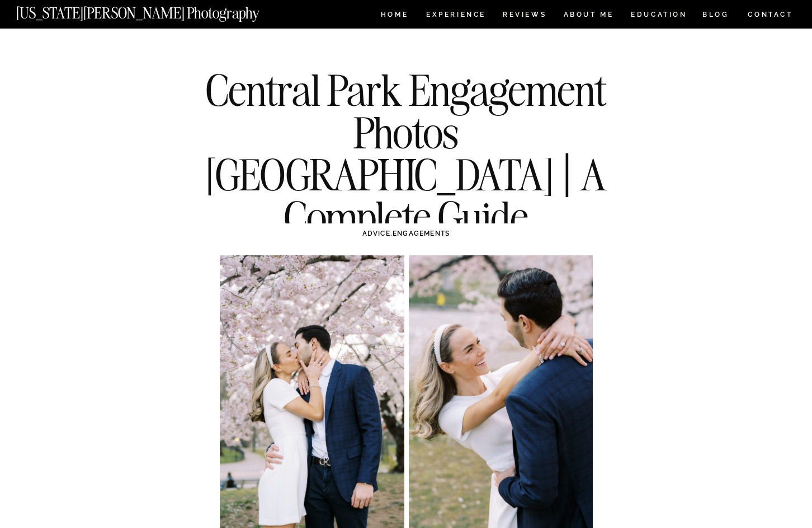 This screenshot has width=812, height=528. Describe the element at coordinates (455, 15) in the screenshot. I see `a: Experience` at that location.